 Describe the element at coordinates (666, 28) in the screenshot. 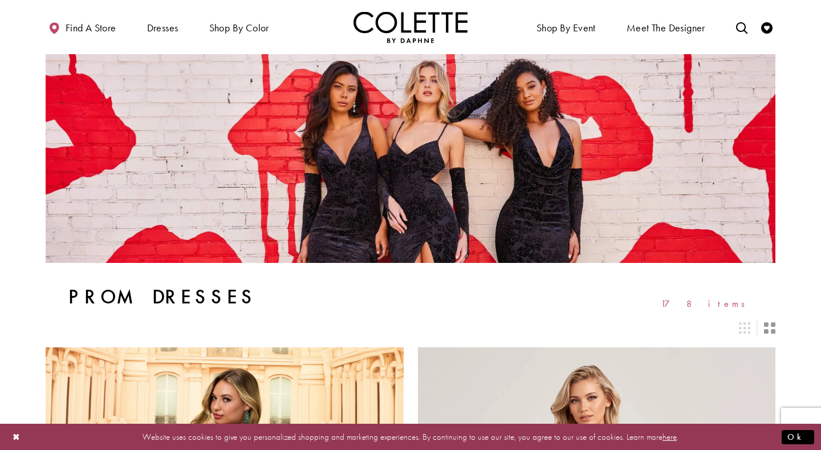

I see `span: Meet the designer` at that location.